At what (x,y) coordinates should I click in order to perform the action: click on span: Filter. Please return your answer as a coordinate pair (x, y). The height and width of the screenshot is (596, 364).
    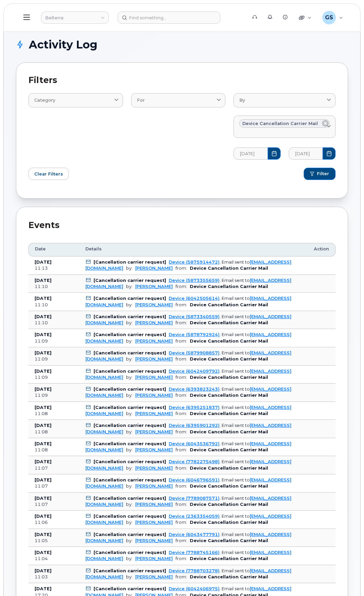
    Looking at the image, I should click on (323, 174).